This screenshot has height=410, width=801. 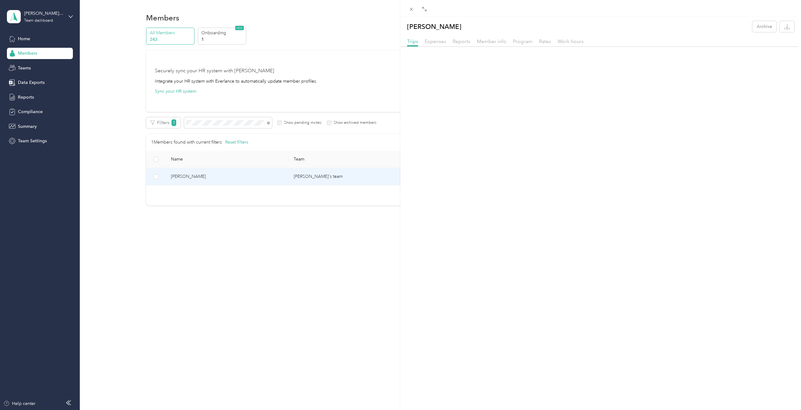 What do you see at coordinates (435, 41) in the screenshot?
I see `span: Expenses` at bounding box center [435, 41].